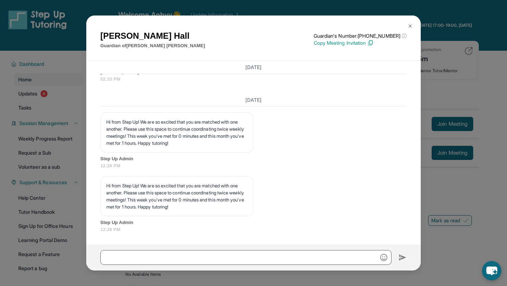  I want to click on span: ⓘ, so click(404, 36).